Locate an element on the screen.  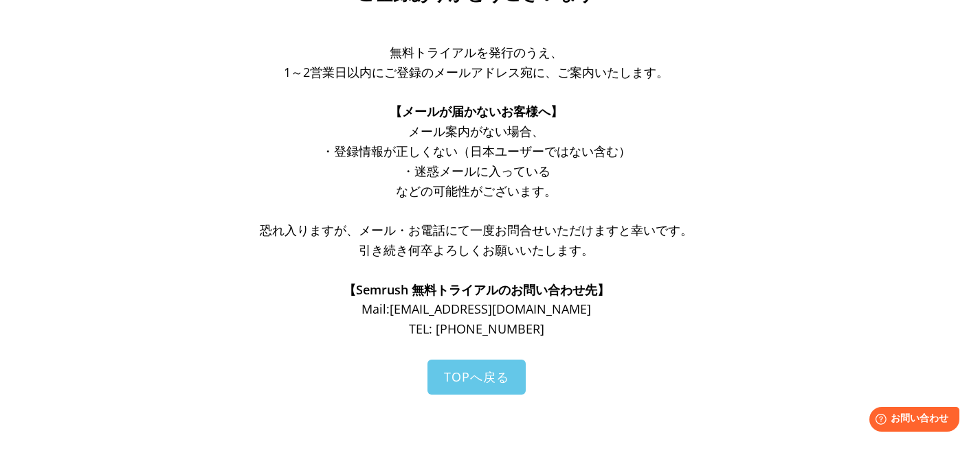
span: などの可能性がございます。 is located at coordinates (476, 191).